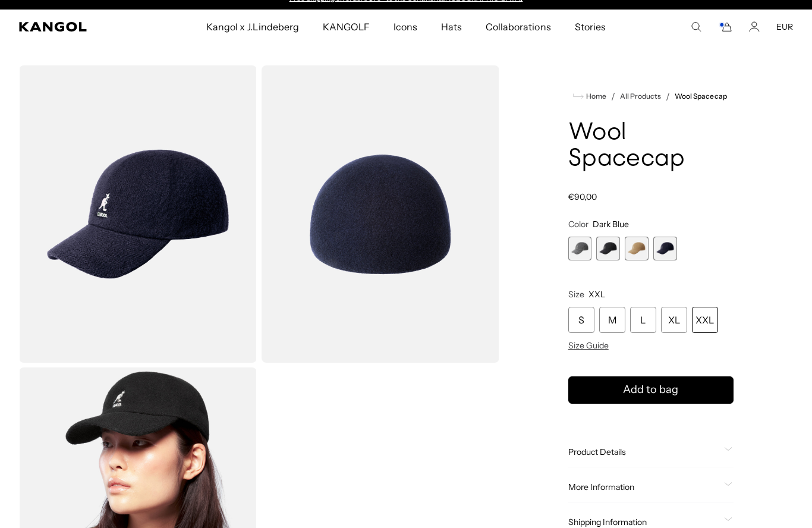  I want to click on span: Stories, so click(591, 27).